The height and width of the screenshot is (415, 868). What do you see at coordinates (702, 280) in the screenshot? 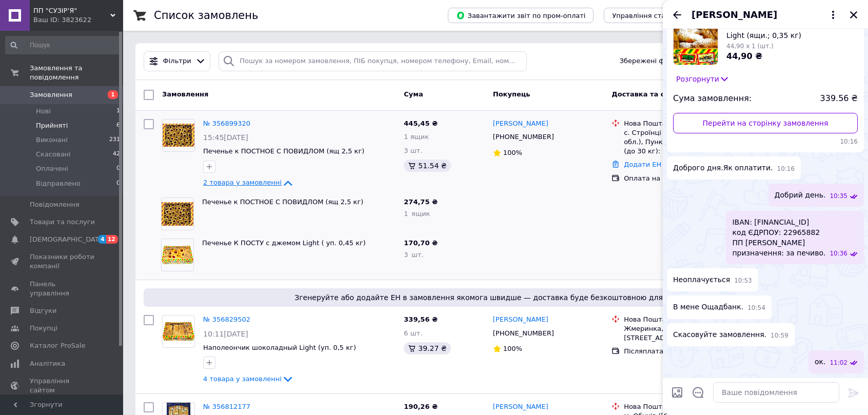
I see `span: Неоплачується` at bounding box center [702, 280].